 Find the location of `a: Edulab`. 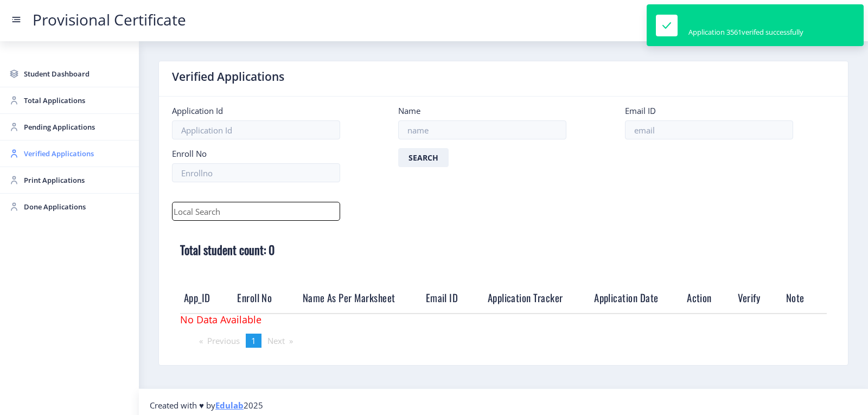

a: Edulab is located at coordinates (230, 406).